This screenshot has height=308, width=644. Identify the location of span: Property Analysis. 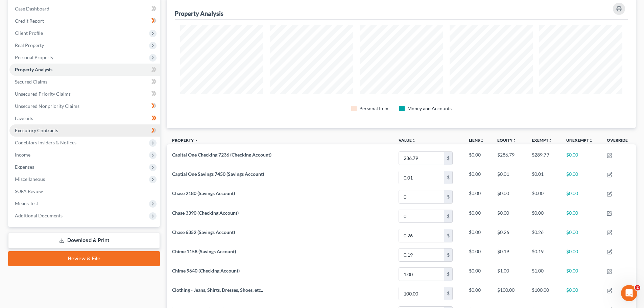
(34, 69).